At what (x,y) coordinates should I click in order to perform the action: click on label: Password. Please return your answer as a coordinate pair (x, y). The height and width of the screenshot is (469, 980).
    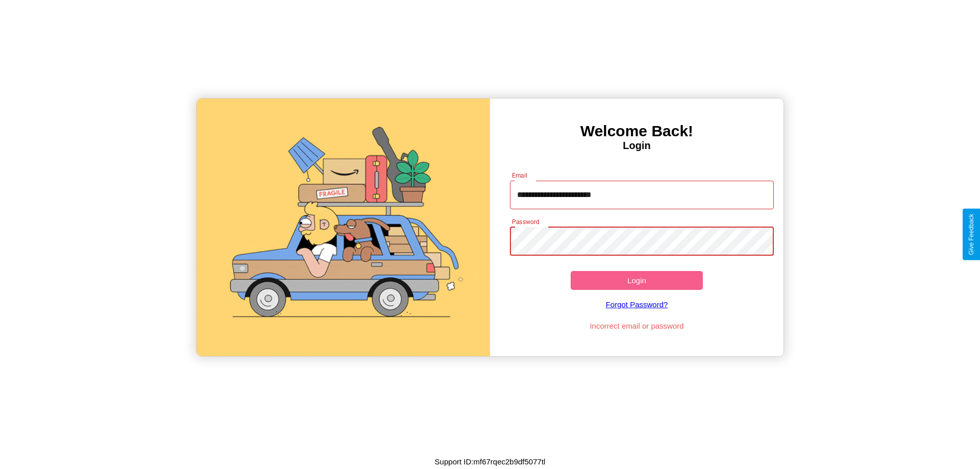
    Looking at the image, I should click on (525, 221).